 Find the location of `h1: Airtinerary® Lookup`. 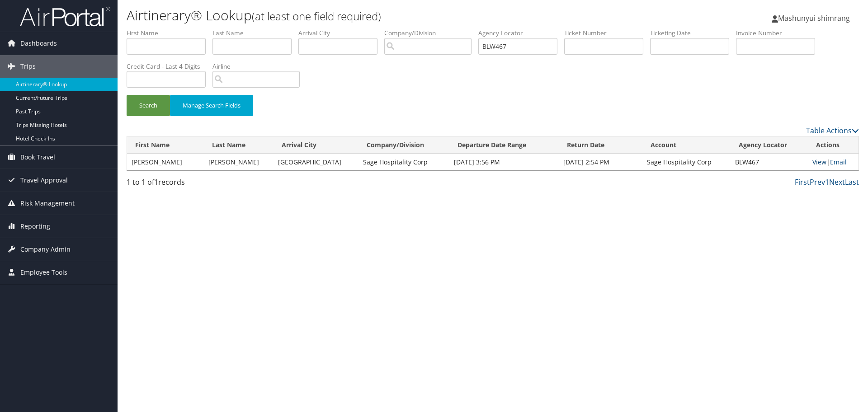

h1: Airtinerary® Lookup is located at coordinates (371, 15).